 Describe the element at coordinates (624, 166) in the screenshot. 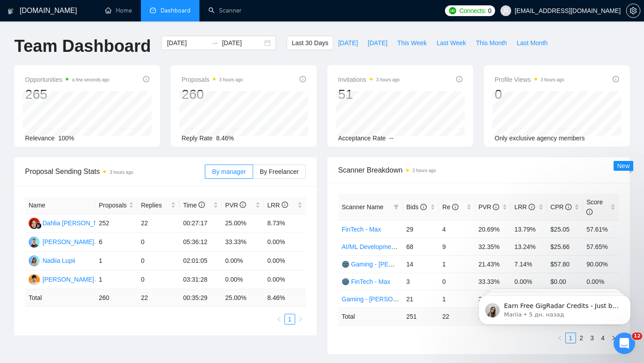

I see `span: New` at that location.